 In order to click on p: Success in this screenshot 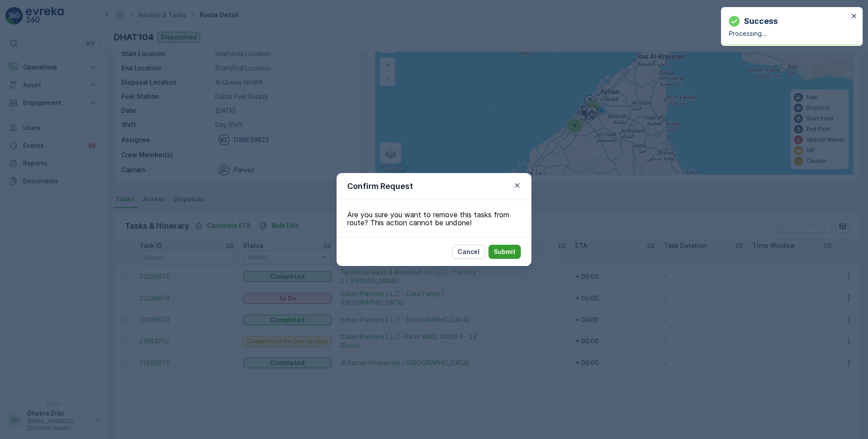, I will do `click(761, 21)`.